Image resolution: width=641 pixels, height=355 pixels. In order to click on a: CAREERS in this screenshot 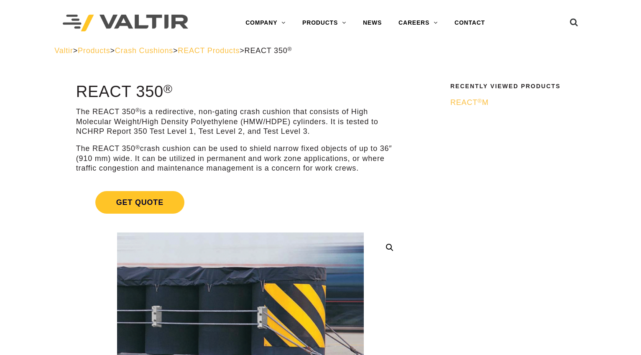, I will do `click(418, 23)`.